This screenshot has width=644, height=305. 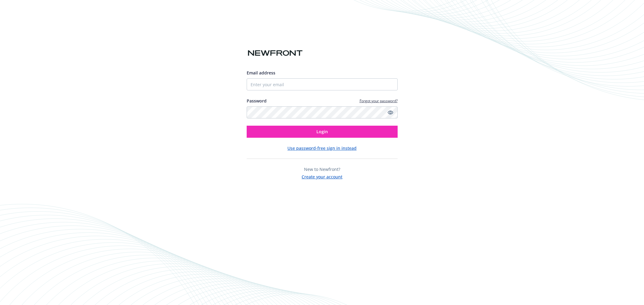 What do you see at coordinates (322, 131) in the screenshot?
I see `button: Login` at bounding box center [322, 131].